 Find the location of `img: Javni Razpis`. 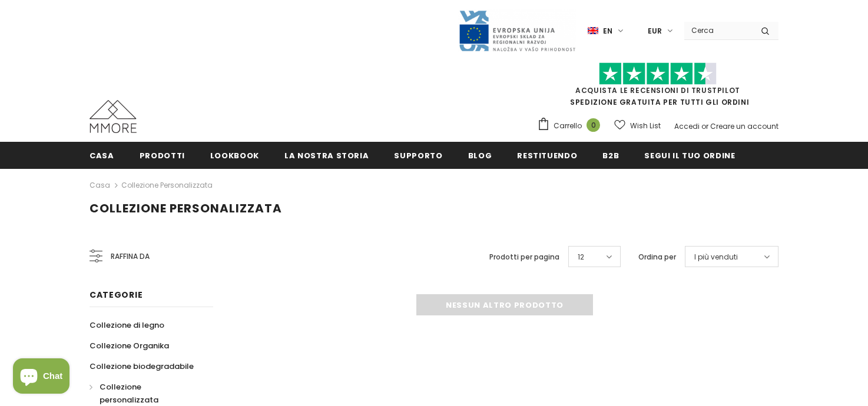

img: Javni Razpis is located at coordinates (517, 31).